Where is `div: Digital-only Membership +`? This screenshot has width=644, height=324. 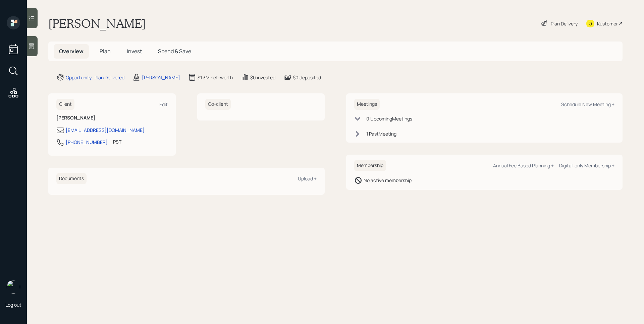
div: Digital-only Membership + is located at coordinates (586, 166).